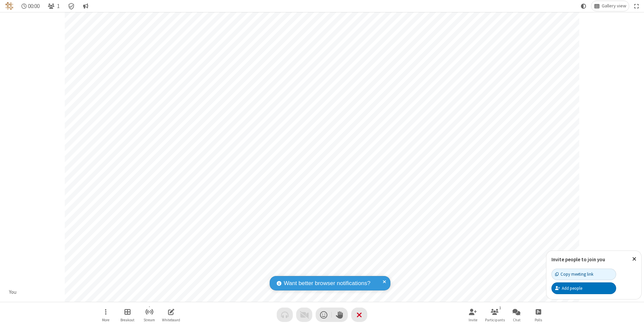 The width and height of the screenshot is (644, 327). I want to click on button: Conversation, so click(85, 6).